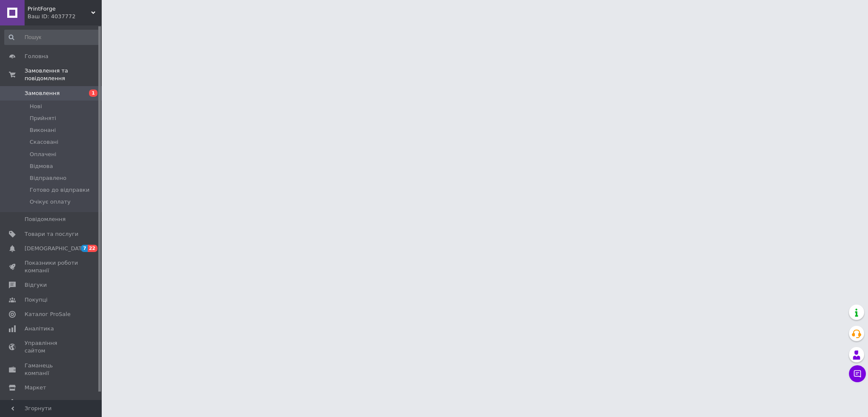 The height and width of the screenshot is (417, 868). I want to click on span: Головна, so click(37, 56).